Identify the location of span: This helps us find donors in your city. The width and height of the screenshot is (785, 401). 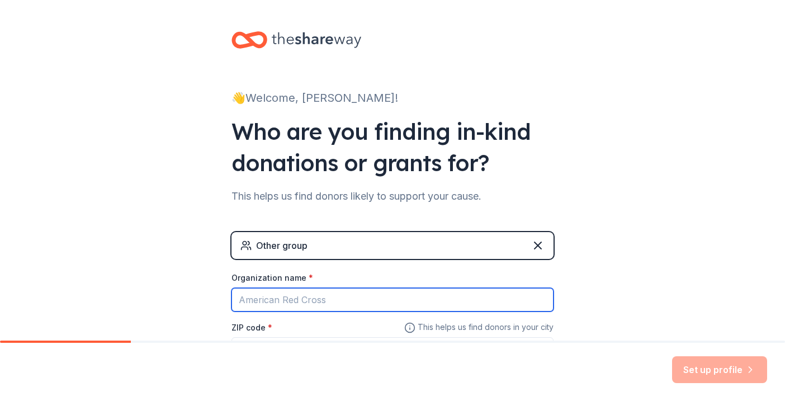
(479, 327).